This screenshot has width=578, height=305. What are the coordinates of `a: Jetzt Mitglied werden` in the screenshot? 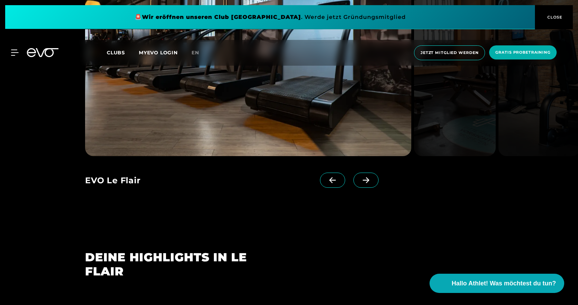 It's located at (449, 53).